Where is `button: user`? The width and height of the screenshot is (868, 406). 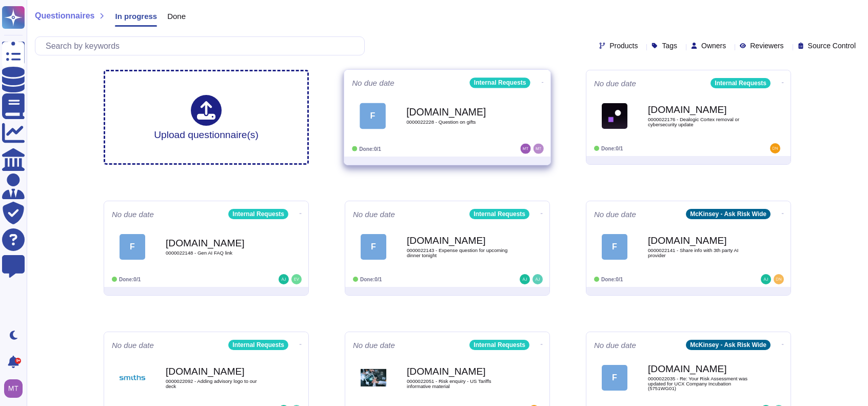
button: user is located at coordinates (16, 389).